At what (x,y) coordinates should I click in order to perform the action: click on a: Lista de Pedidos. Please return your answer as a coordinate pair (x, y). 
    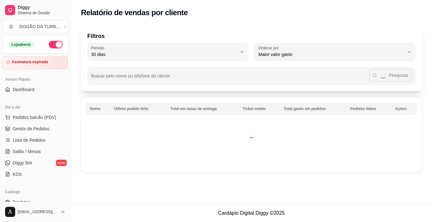
    Looking at the image, I should click on (35, 140).